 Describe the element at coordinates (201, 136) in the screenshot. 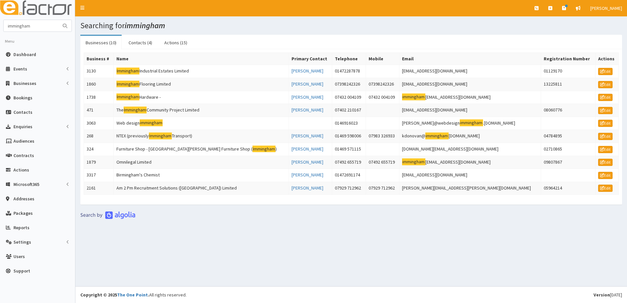

I see `td: NTEX (previously Transport)` at that location.